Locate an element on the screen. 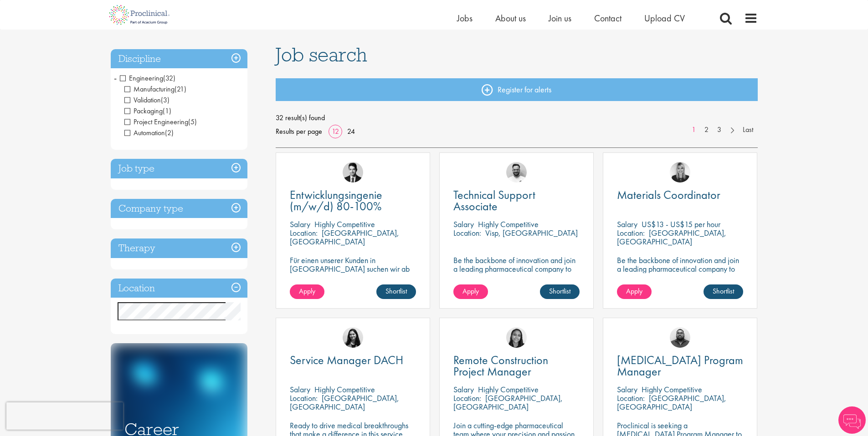  a: Thomas Wenig is located at coordinates (353, 172).